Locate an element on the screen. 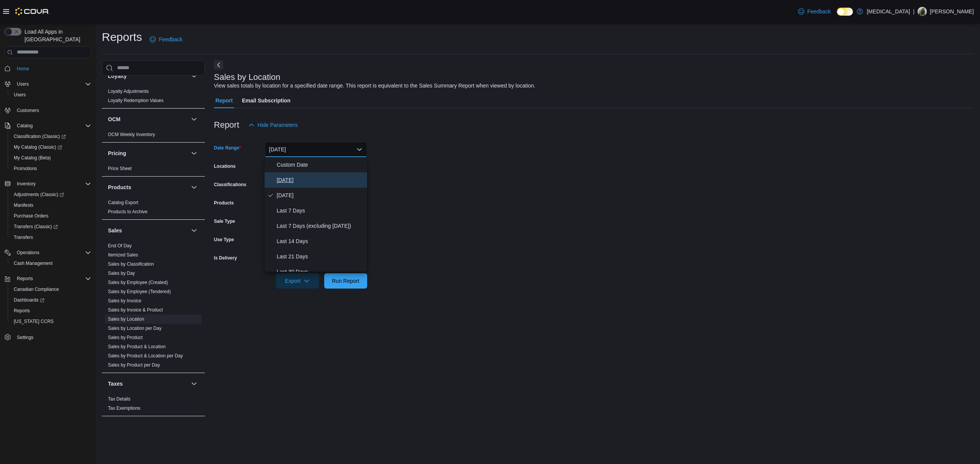  a: Sales by Employee (Created) is located at coordinates (138, 283).